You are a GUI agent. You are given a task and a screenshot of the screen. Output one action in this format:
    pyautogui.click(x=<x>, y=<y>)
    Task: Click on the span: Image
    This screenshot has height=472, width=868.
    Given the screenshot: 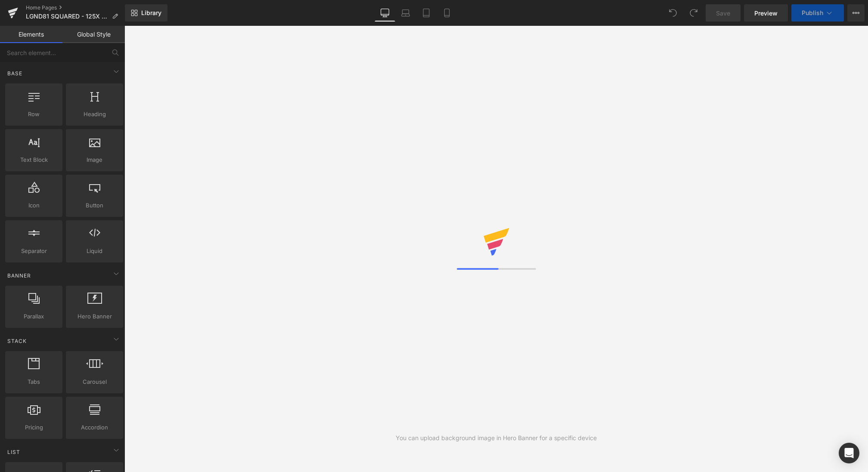 What is the action you would take?
    pyautogui.click(x=94, y=159)
    